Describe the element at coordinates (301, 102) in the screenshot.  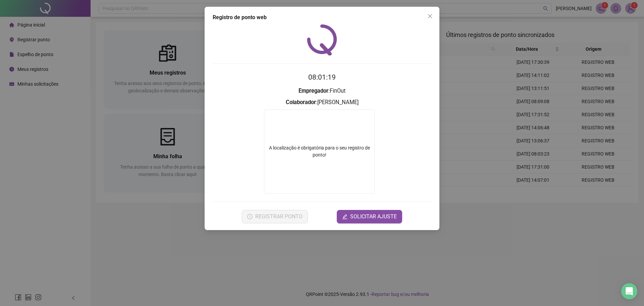
I see `strong: Colaborador` at that location.